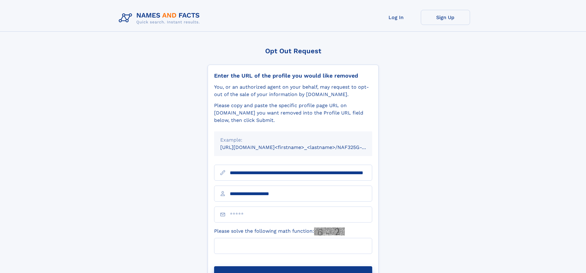  Describe the element at coordinates (293, 76) in the screenshot. I see `div: Enter the URL of the profile you would like removed` at that location.